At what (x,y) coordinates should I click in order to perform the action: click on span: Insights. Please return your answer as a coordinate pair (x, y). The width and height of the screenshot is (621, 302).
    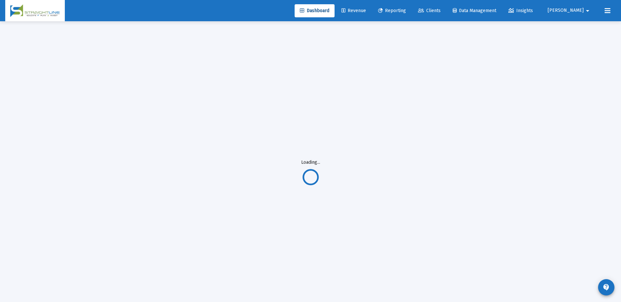
    Looking at the image, I should click on (520, 10).